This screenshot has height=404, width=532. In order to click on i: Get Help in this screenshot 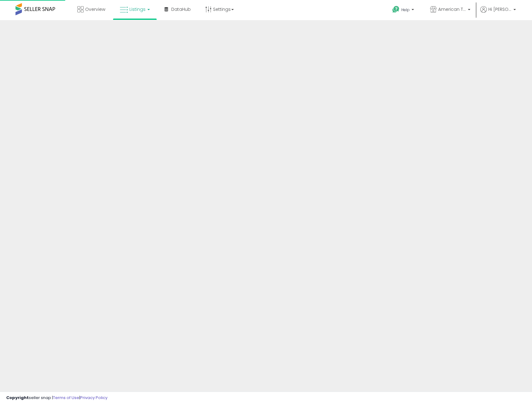, I will do `click(396, 9)`.